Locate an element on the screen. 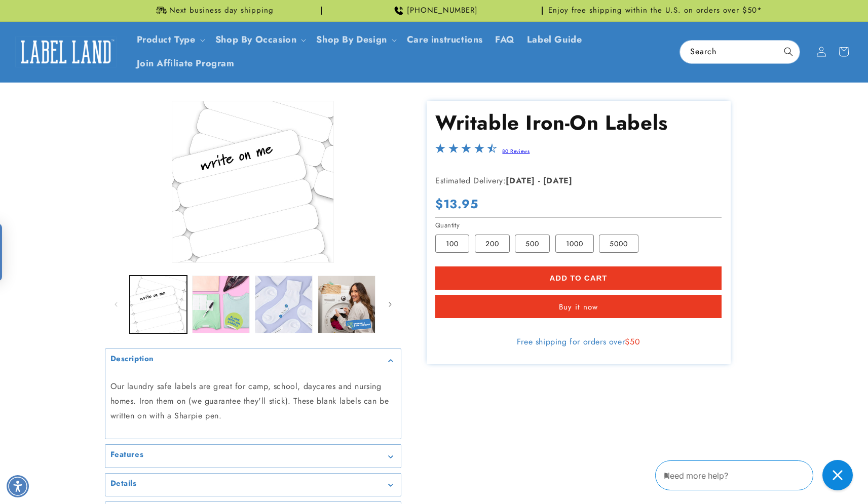  button: Close gorgias live chat is located at coordinates (182, 19).